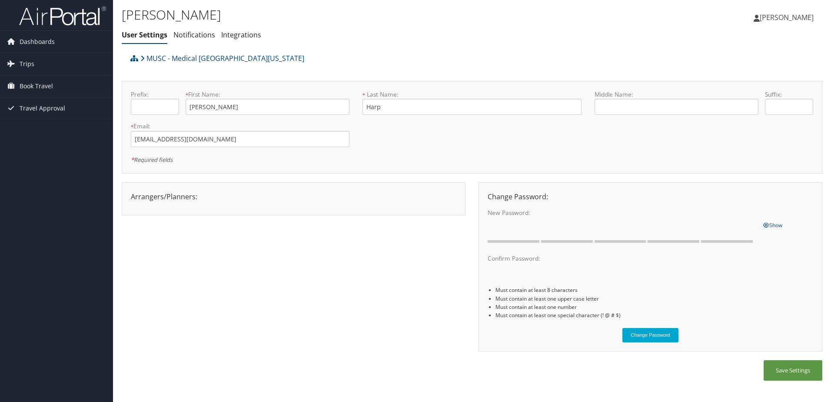  Describe the element at coordinates (654, 298) in the screenshot. I see `li: Must contain at least one upper case letter` at that location.